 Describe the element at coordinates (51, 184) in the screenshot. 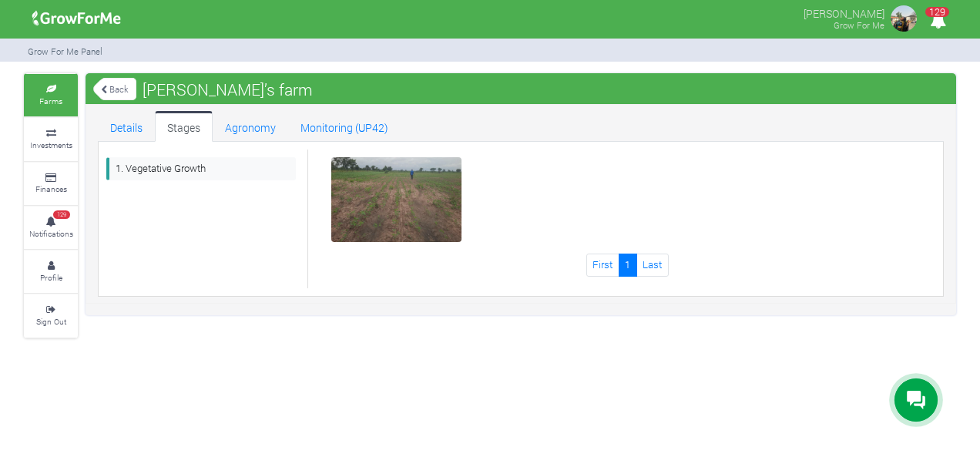

I see `a: Finances` at that location.